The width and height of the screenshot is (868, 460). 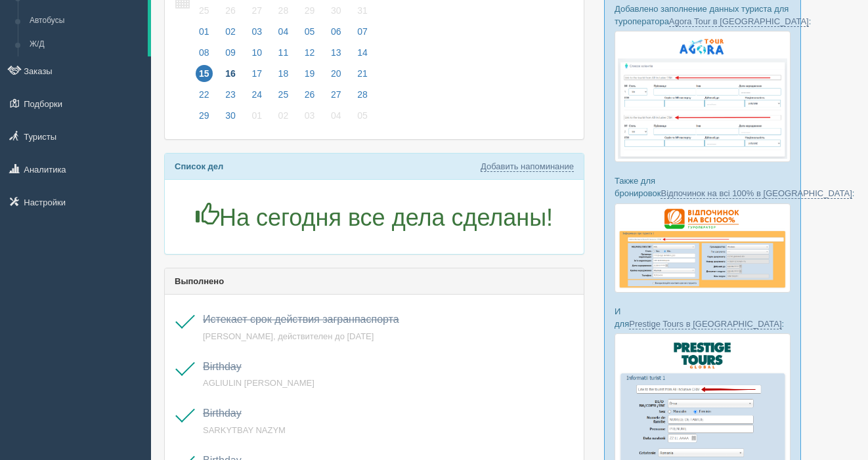 I want to click on a: 19, so click(x=310, y=77).